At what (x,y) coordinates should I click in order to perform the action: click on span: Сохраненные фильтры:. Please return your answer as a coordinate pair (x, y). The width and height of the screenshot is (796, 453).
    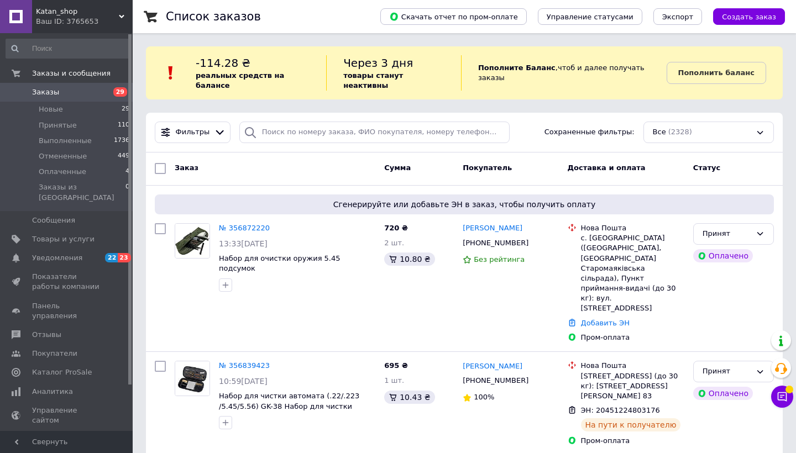
    Looking at the image, I should click on (589, 132).